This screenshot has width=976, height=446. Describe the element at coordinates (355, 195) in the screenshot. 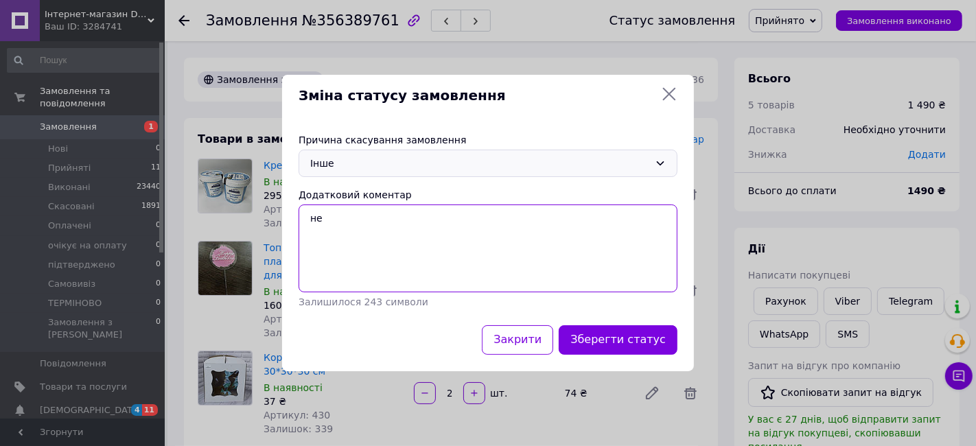

I see `label: Додатковий коментар` at that location.